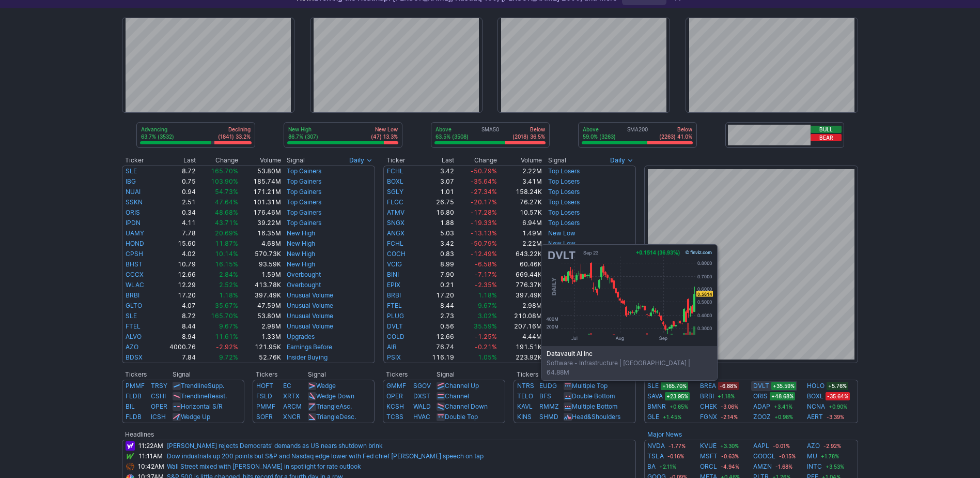 This screenshot has width=980, height=478. I want to click on a: CHEK, so click(708, 406).